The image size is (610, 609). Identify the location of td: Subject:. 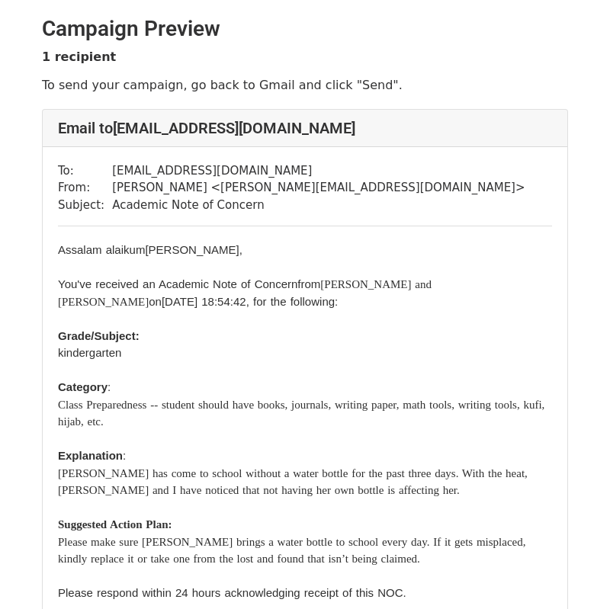
(85, 205).